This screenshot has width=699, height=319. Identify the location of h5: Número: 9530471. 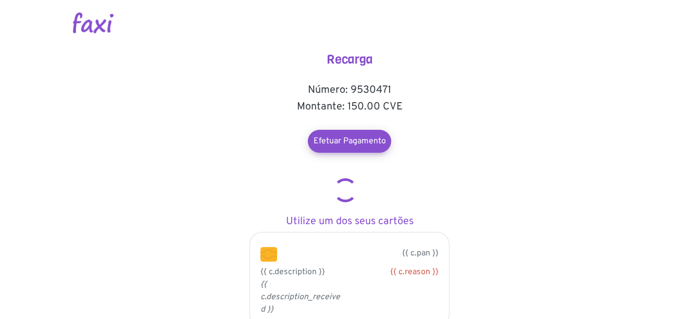
(349, 90).